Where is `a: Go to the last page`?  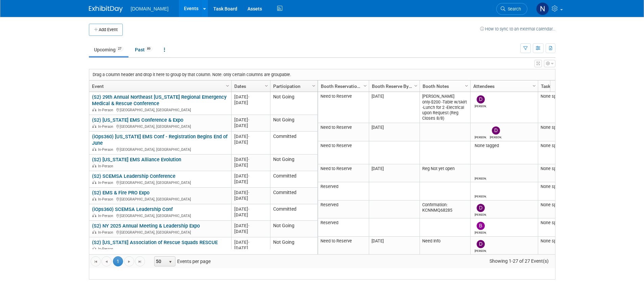 a: Go to the last page is located at coordinates (140, 261).